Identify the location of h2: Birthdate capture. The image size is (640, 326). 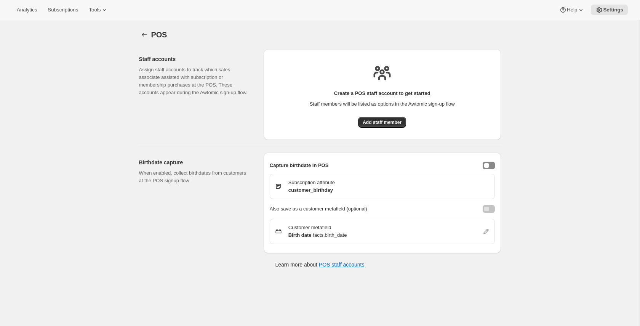
(195, 162).